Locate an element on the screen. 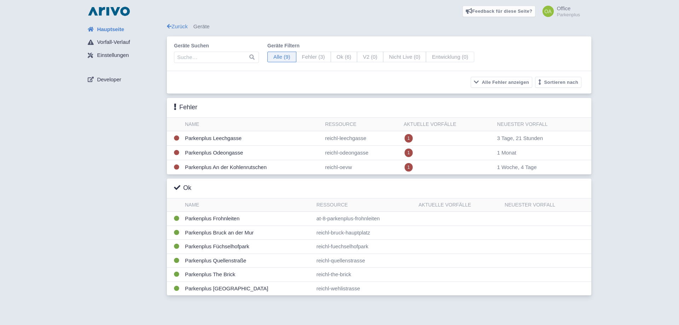  span: Office is located at coordinates (564, 8).